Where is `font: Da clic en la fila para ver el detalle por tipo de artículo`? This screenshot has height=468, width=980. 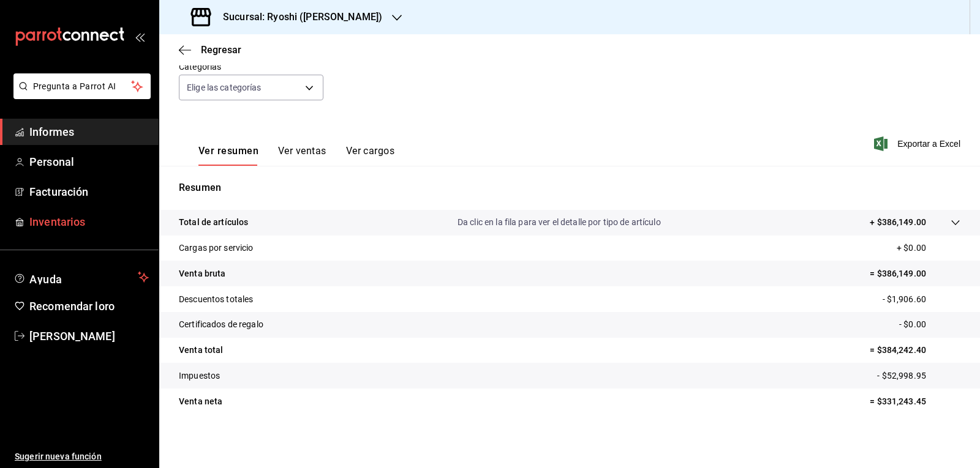 font: Da clic en la fila para ver el detalle por tipo de artículo is located at coordinates (559, 223).